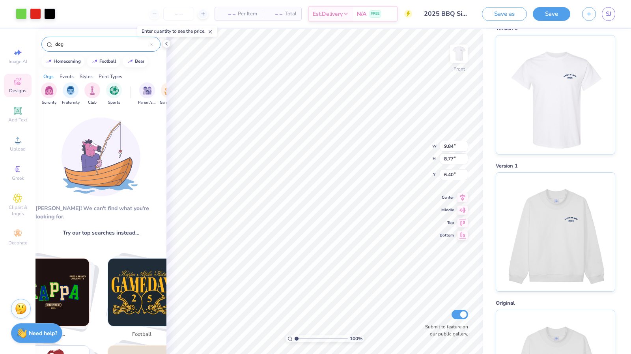  I want to click on button: Stack Card Button football, so click(144, 300).